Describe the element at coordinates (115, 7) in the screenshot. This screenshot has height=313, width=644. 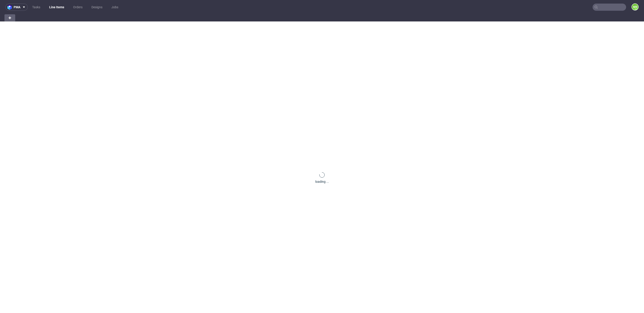
I see `a: Jobs` at that location.